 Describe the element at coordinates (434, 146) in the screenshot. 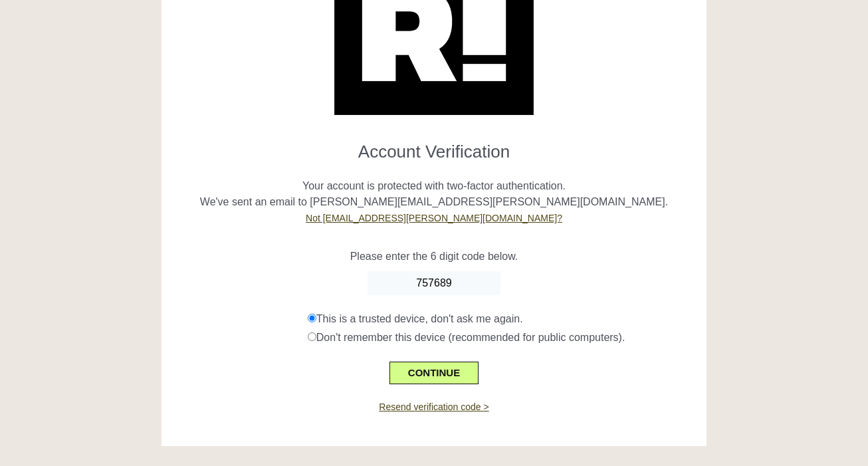

I see `h1: Account Verification` at that location.